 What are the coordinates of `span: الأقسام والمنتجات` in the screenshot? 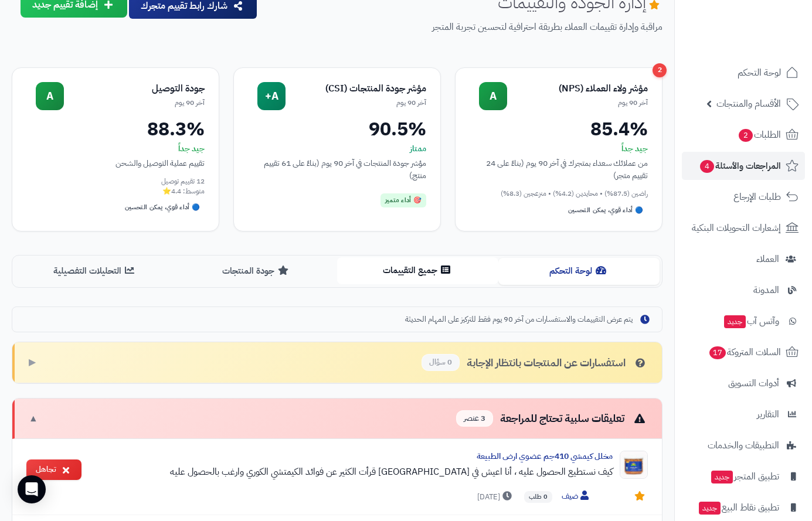 It's located at (749, 104).